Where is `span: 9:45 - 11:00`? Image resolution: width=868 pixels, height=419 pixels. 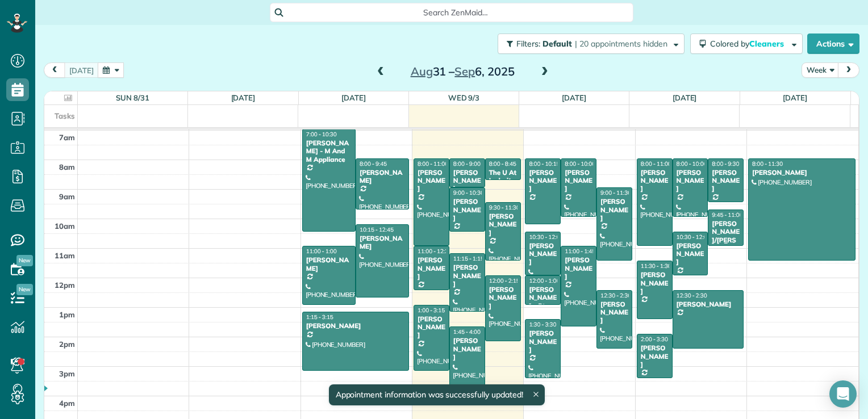
span: 9:45 - 11:00 is located at coordinates (727, 214).